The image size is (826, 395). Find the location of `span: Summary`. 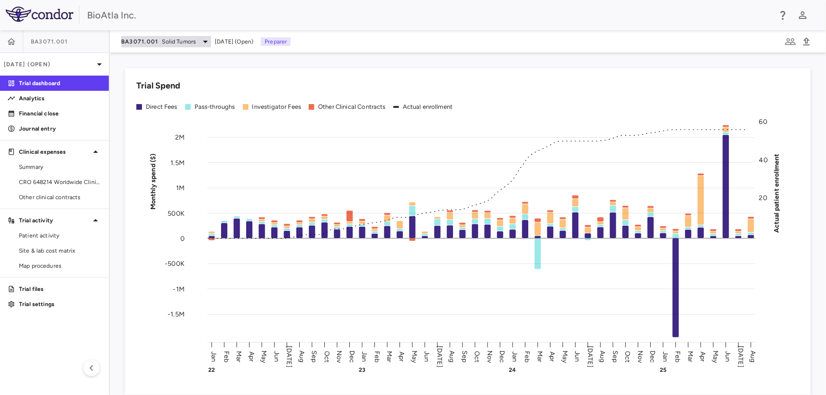

span: Summary is located at coordinates (60, 167).